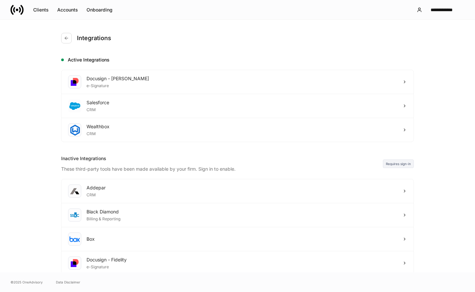 The height and width of the screenshot is (292, 475). What do you see at coordinates (222, 158) in the screenshot?
I see `div: Inactive Integrations` at bounding box center [222, 158].